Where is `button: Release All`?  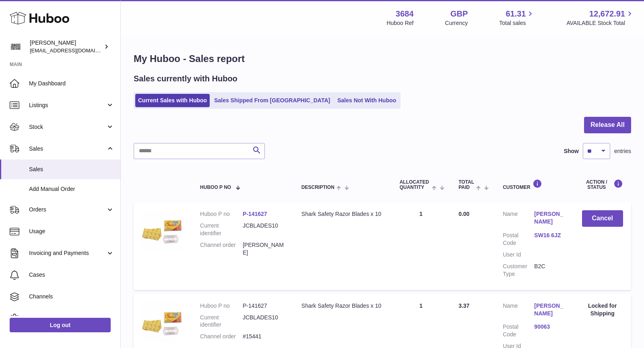 button: Release All is located at coordinates (607, 125).